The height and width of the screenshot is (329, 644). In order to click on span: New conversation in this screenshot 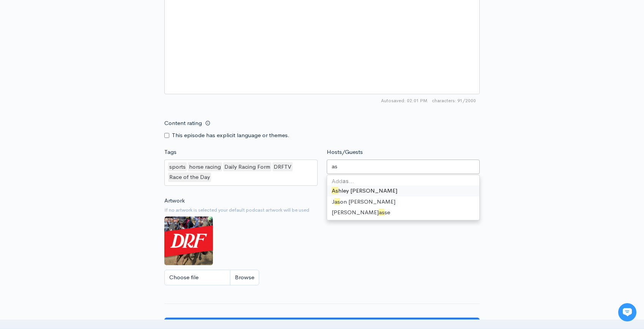, I will do `click(70, 108)`.